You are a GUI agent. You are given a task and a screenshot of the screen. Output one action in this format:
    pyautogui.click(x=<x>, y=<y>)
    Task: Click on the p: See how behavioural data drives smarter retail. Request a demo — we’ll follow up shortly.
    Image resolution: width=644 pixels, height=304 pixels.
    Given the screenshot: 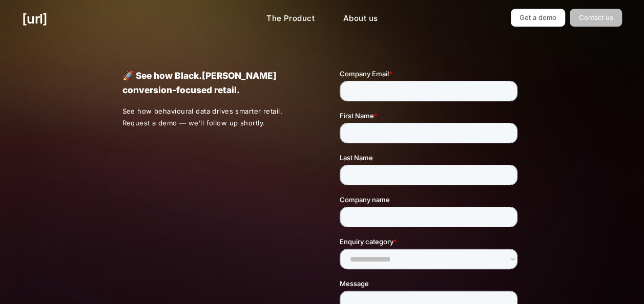 What is the action you would take?
    pyautogui.click(x=213, y=117)
    